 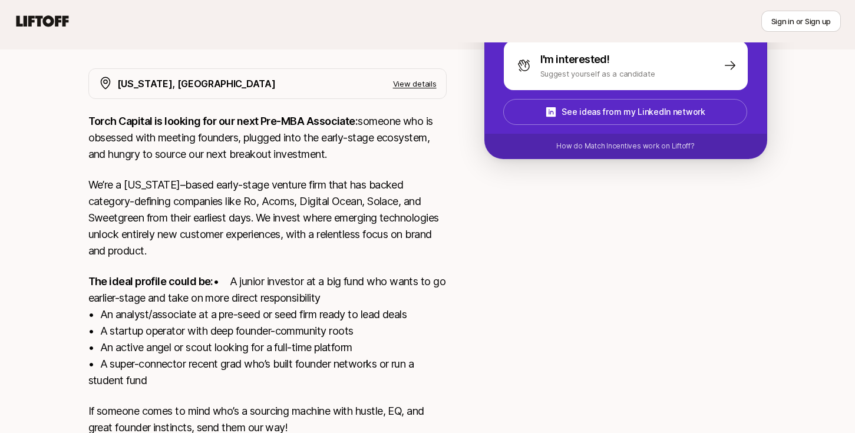 I want to click on button: Sign in or Sign up, so click(x=800, y=21).